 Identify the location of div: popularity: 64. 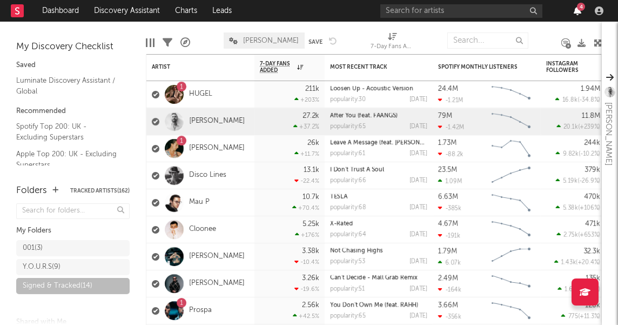
(348, 235).